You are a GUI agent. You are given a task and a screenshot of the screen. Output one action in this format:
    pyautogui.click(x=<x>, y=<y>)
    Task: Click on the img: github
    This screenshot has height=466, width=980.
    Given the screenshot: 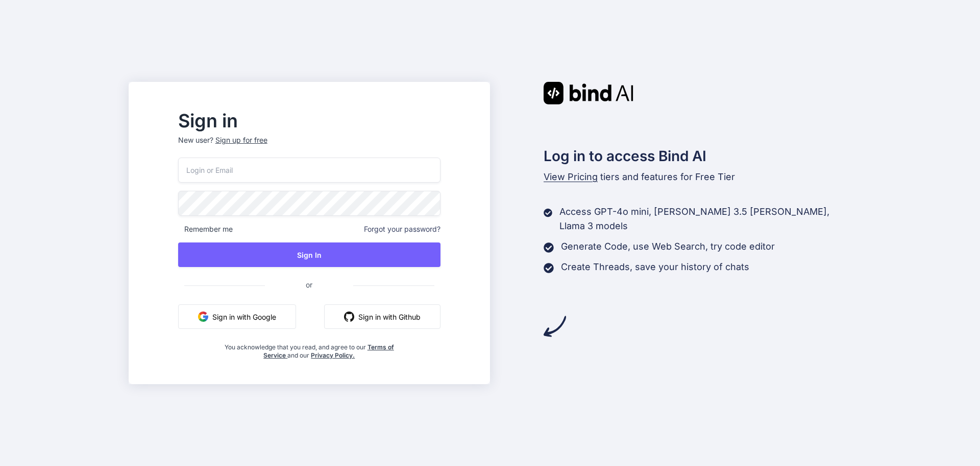 What is the action you would take?
    pyautogui.click(x=350, y=316)
    